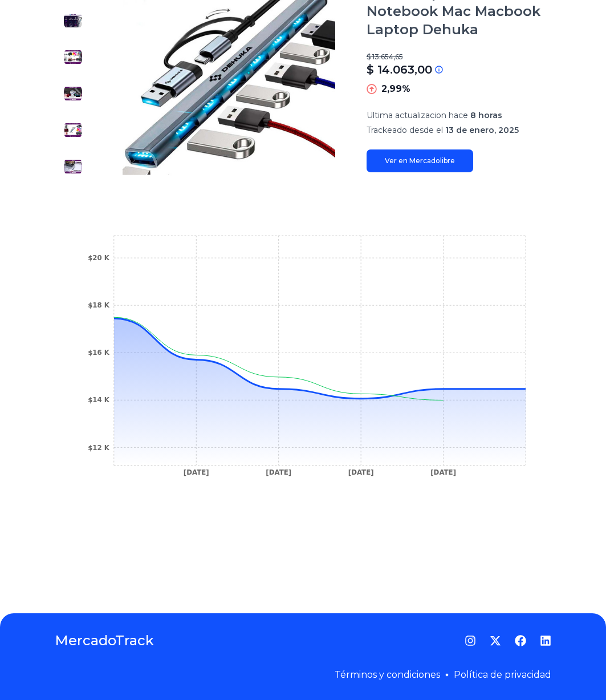 This screenshot has width=606, height=700. What do you see at coordinates (417, 115) in the screenshot?
I see `span: Ultima actualizacion hace` at bounding box center [417, 115].